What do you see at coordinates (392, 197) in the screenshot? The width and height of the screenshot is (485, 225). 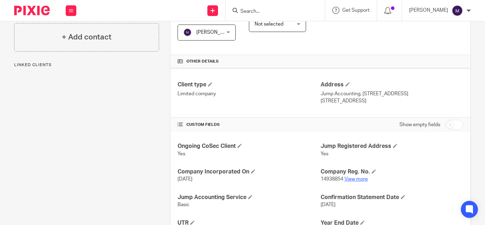 I see `h4: Confirmation Statement Date` at bounding box center [392, 197].